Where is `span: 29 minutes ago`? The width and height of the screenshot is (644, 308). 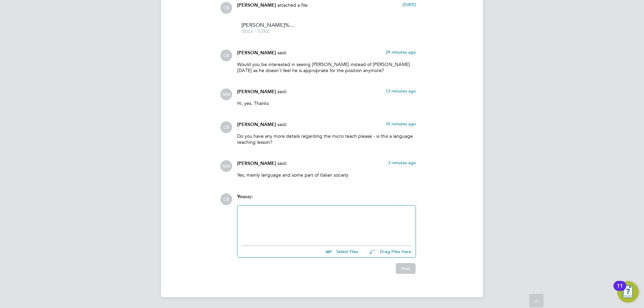 span: 29 minutes ago is located at coordinates (400, 52).